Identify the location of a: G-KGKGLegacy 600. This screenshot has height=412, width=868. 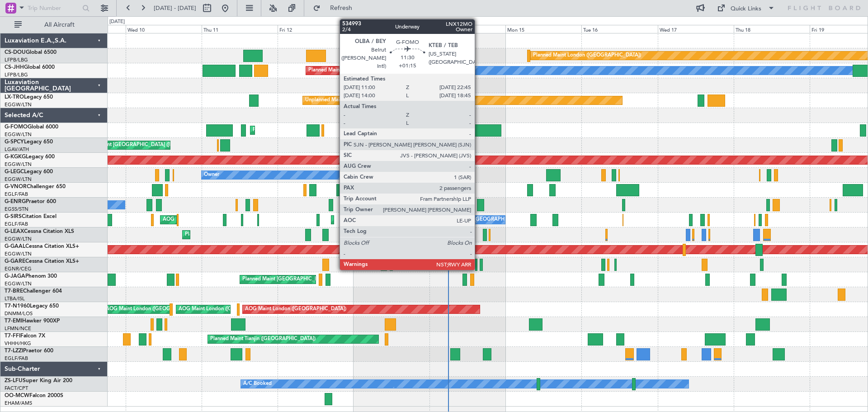
(29, 157).